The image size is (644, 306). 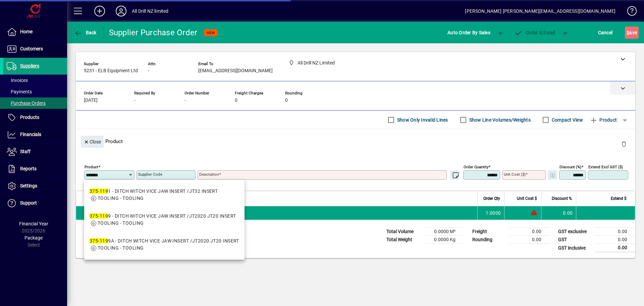 I want to click on div: 1 - DITCH WITCH VICE JAW INSERT /JT32 INSERT, so click(x=153, y=191).